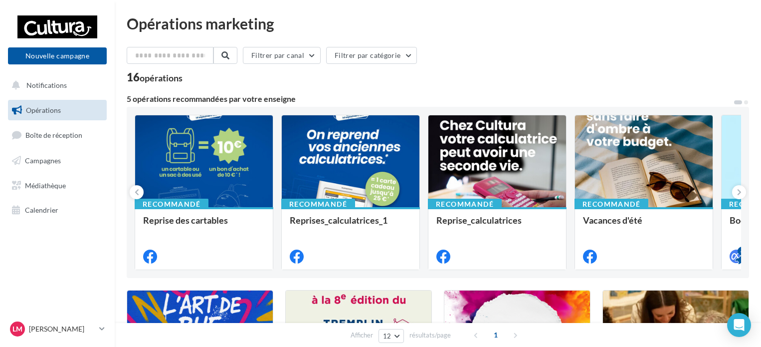 The height and width of the screenshot is (347, 761). What do you see at coordinates (41, 209) in the screenshot?
I see `span: Calendrier` at bounding box center [41, 209].